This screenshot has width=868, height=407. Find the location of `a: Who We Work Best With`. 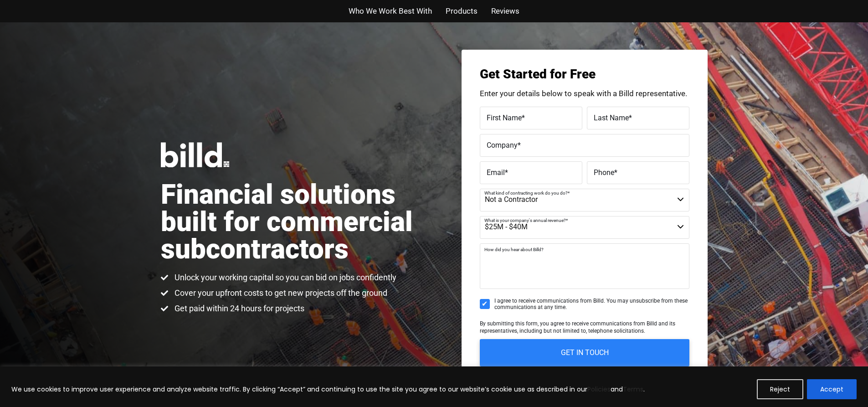

a: Who We Work Best With is located at coordinates (390, 11).